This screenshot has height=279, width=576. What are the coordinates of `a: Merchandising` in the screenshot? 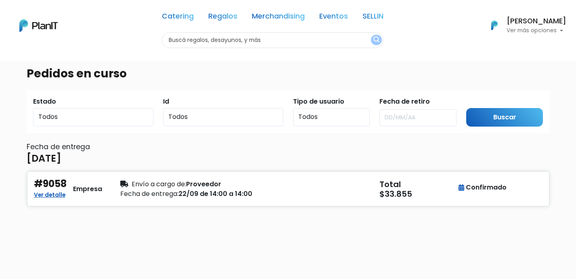 It's located at (278, 18).